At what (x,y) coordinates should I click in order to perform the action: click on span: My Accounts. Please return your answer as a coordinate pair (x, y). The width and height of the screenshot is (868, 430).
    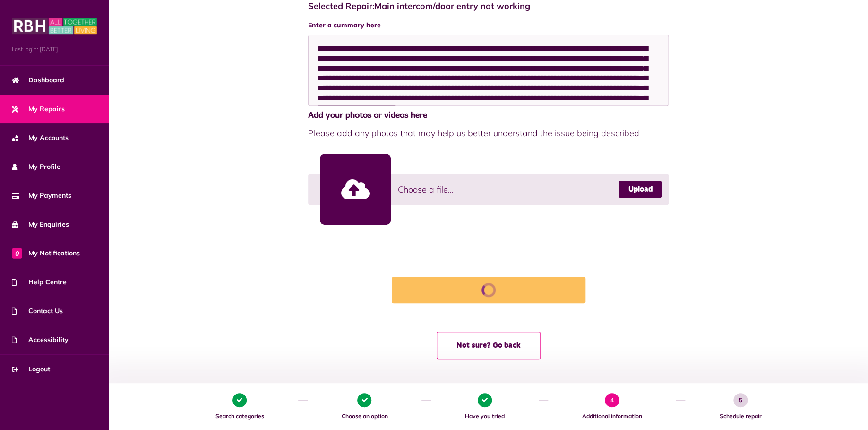
    Looking at the image, I should click on (40, 137).